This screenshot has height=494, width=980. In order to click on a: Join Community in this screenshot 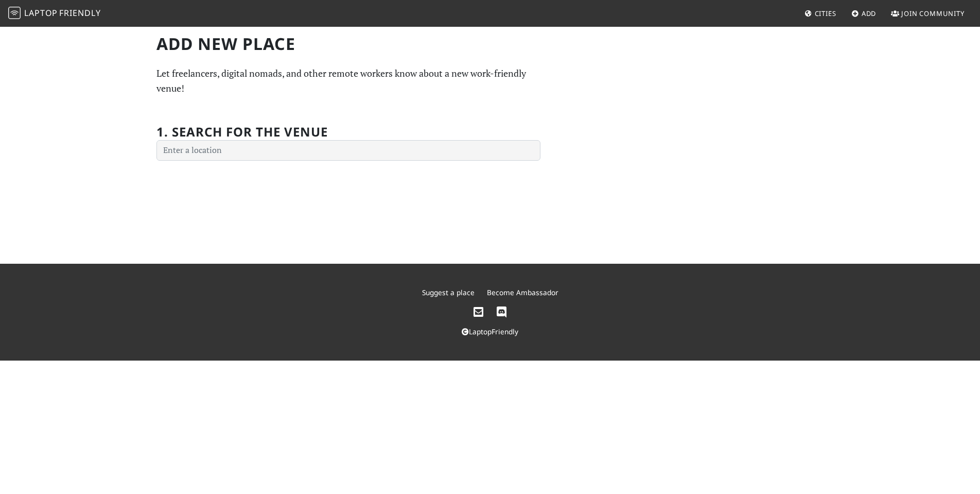, I will do `click(927, 13)`.